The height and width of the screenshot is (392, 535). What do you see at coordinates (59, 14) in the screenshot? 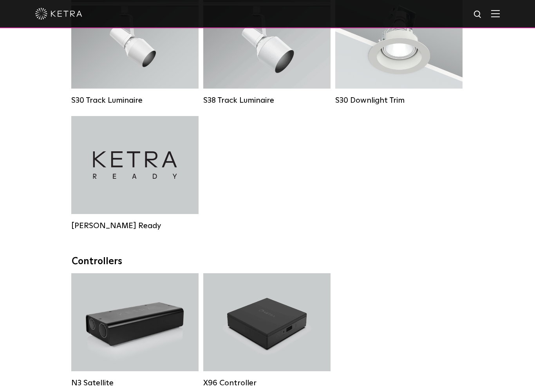
I see `img: ketra-logo-2019-white` at bounding box center [59, 14].